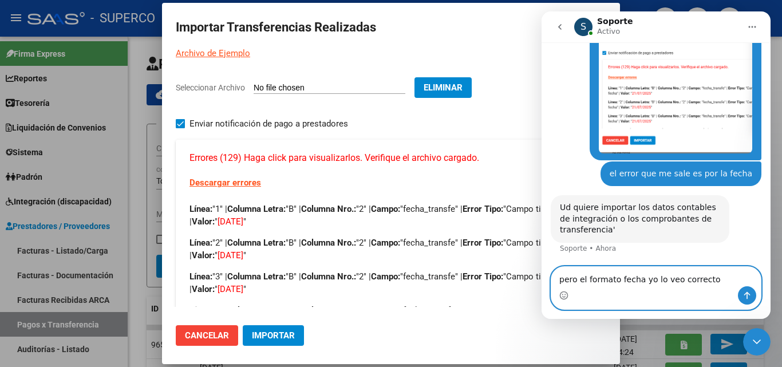 The width and height of the screenshot is (782, 367). Describe the element at coordinates (334, 158) in the screenshot. I see `span: Errores (129) Haga click para visualizarlos. Verifique el archivo cargado.` at that location.